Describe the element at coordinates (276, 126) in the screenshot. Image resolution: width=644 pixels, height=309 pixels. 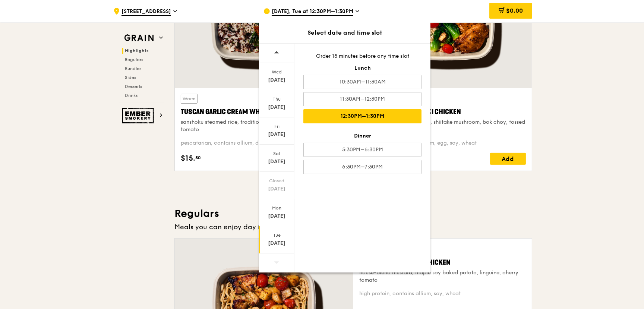
I see `div: Fri` at that location.